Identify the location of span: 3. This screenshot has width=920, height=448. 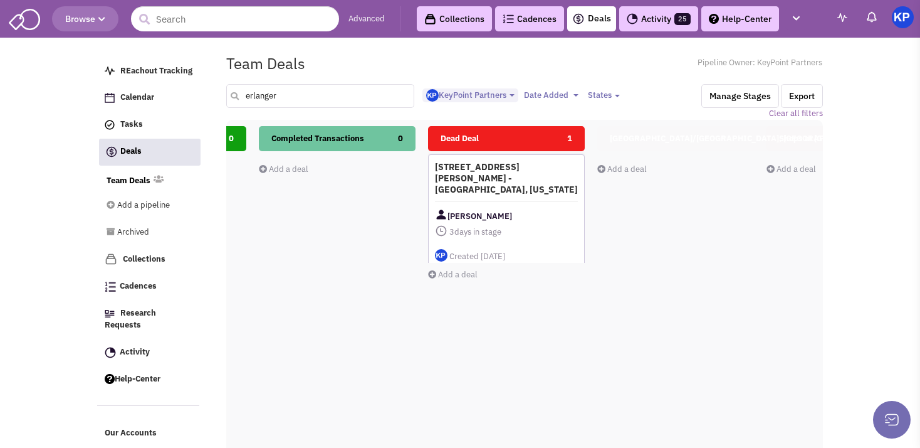
(452, 231).